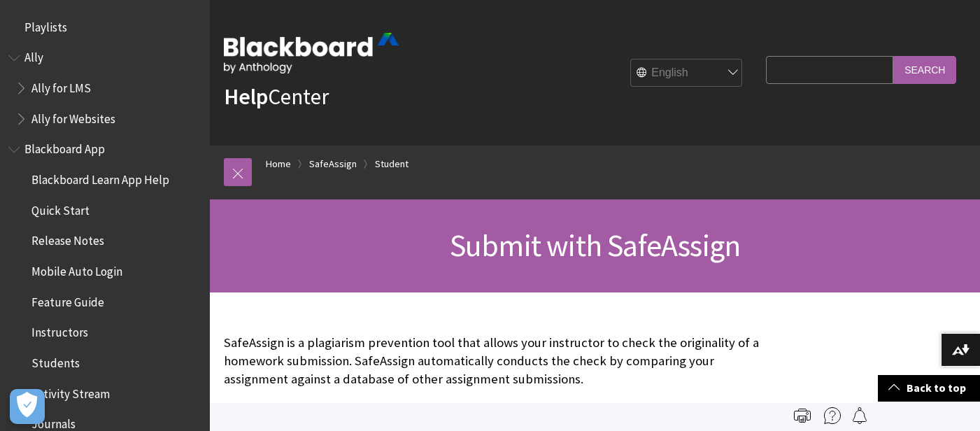 The image size is (980, 431). Describe the element at coordinates (60, 208) in the screenshot. I see `span: Quick Start` at that location.